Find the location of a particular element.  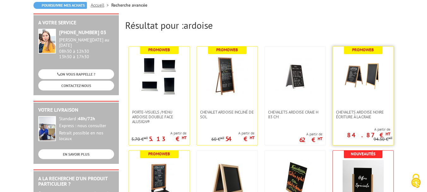

a: Chevalets ardoise craie H 83 cm is located at coordinates (295, 114).